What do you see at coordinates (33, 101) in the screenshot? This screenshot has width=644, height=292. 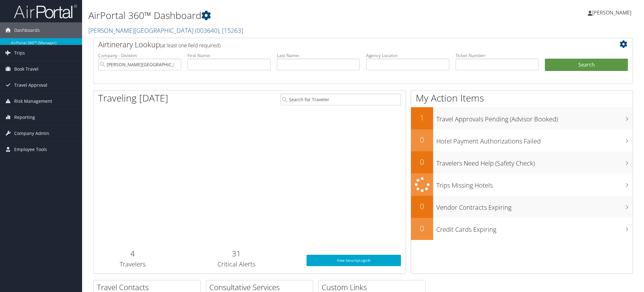 I see `span: Risk Management` at bounding box center [33, 101].